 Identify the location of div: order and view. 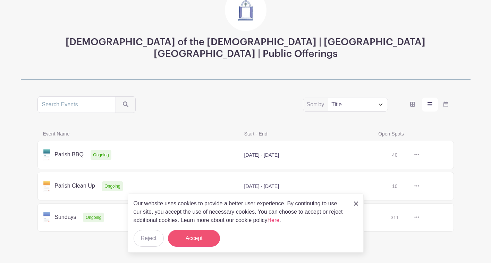
(430, 105).